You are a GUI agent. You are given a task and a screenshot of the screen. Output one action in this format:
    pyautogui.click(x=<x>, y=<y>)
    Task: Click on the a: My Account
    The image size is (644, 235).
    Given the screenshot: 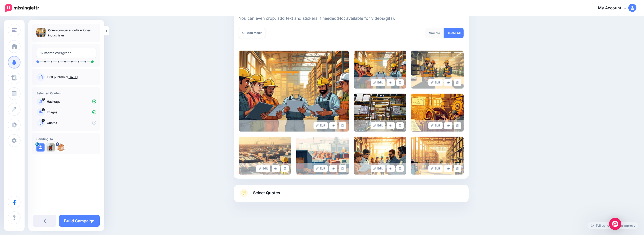 What is the action you would take?
    pyautogui.click(x=614, y=8)
    